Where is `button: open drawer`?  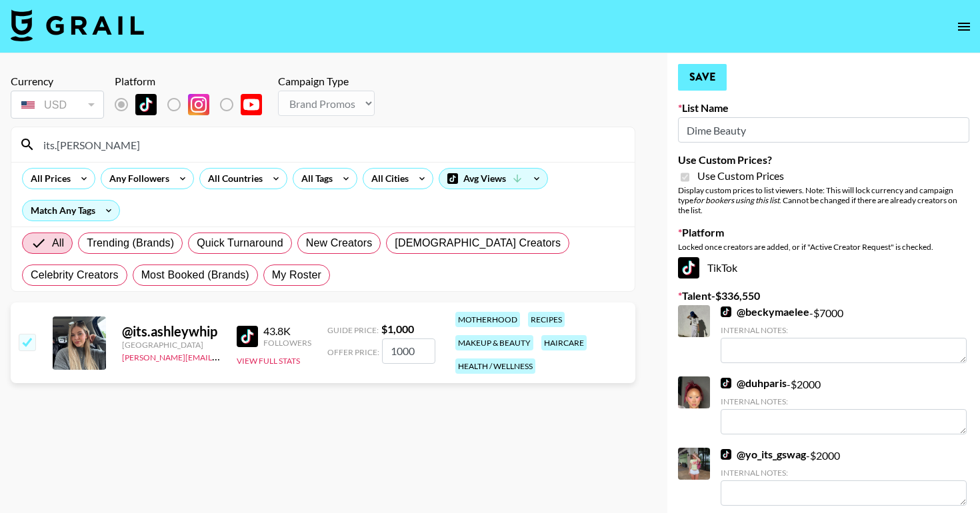
button: open drawer is located at coordinates (964, 27).